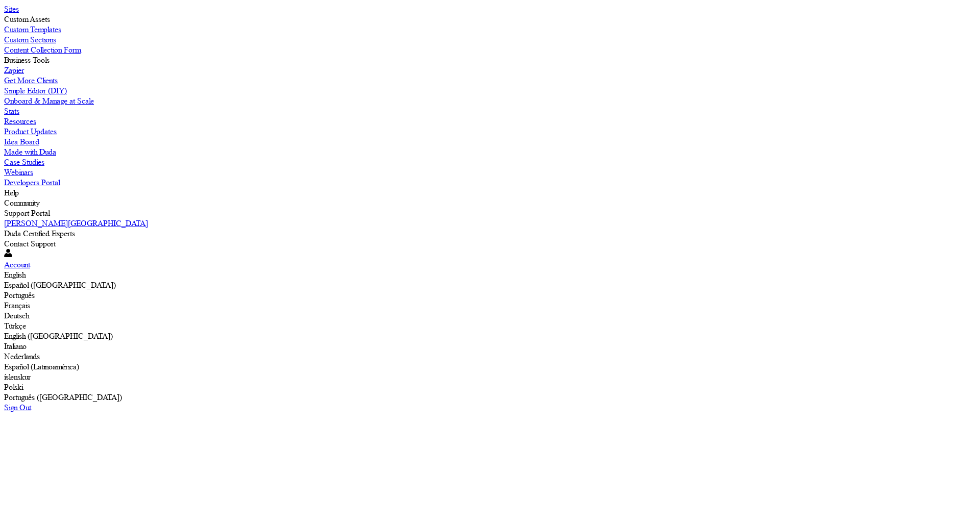 The height and width of the screenshot is (526, 980). Describe the element at coordinates (20, 121) in the screenshot. I see `label: Resources` at that location.